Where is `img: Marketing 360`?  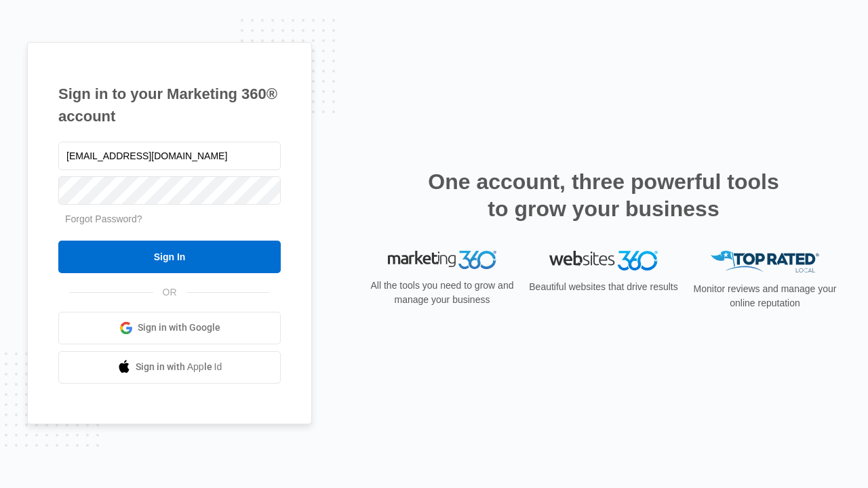
img: Marketing 360 is located at coordinates (442, 260).